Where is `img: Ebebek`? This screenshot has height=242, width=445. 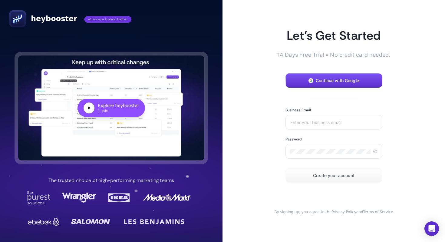 img: Ebebek is located at coordinates (44, 221).